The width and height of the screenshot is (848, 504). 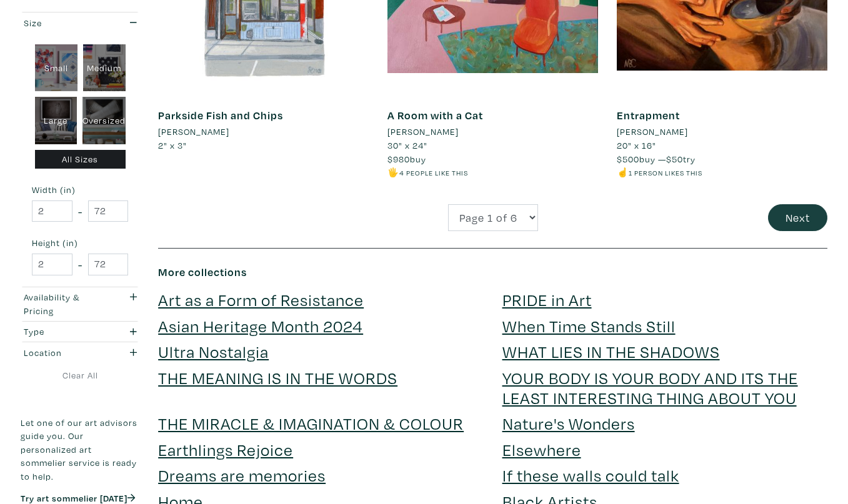 What do you see at coordinates (433, 172) in the screenshot?
I see `small: 4 people like this` at bounding box center [433, 172].